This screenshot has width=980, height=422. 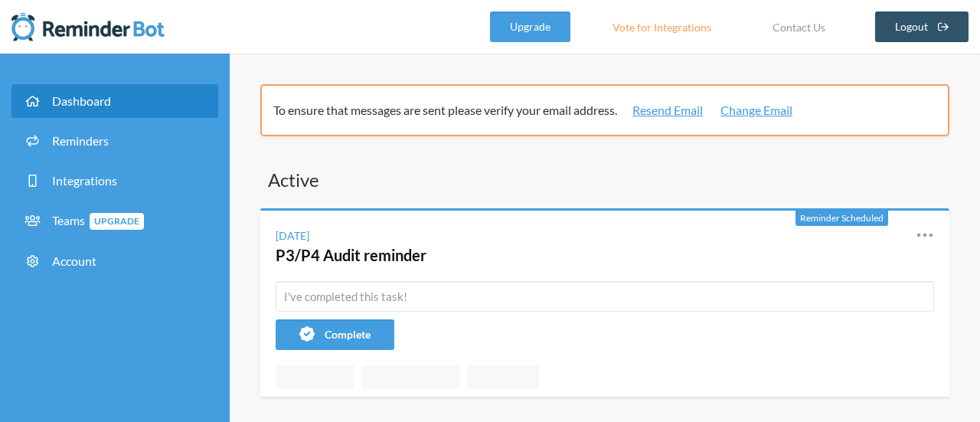 I want to click on span: Reminders, so click(x=81, y=140).